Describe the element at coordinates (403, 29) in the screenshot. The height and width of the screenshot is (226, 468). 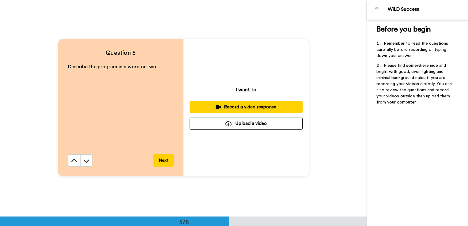
I see `span: Before you begin` at that location.